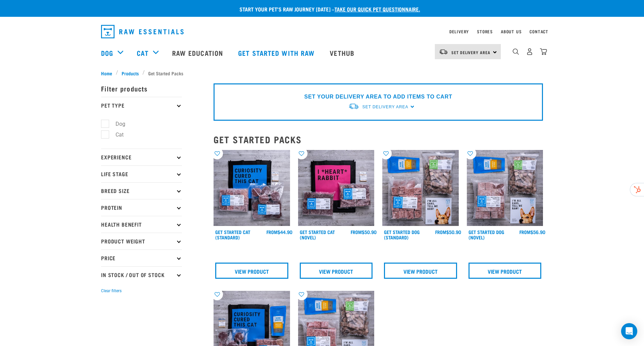 The image size is (644, 346). What do you see at coordinates (336, 188) in the screenshot?
I see `img: Assortment Of Raw Essential Products For Cats Including, Pink And Black Tote Bag With "I *Heart* ...` at bounding box center [336, 188].